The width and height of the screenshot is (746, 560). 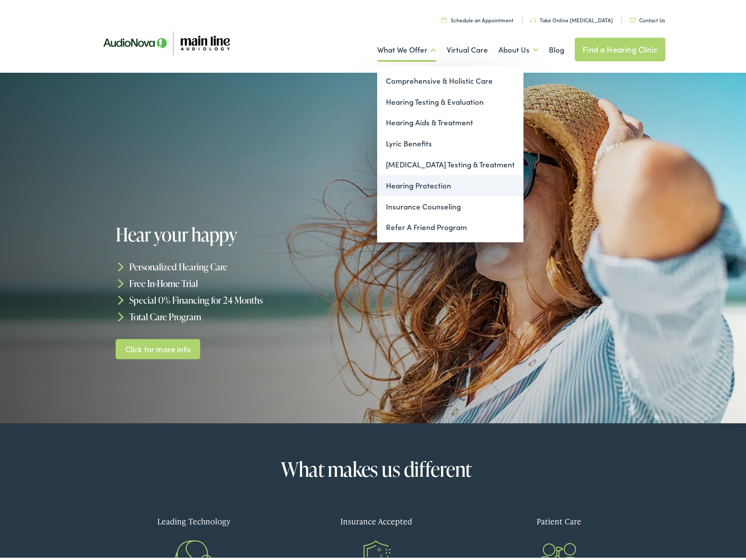 What do you see at coordinates (376, 531) in the screenshot?
I see `a: Insurance Accepted` at bounding box center [376, 531].